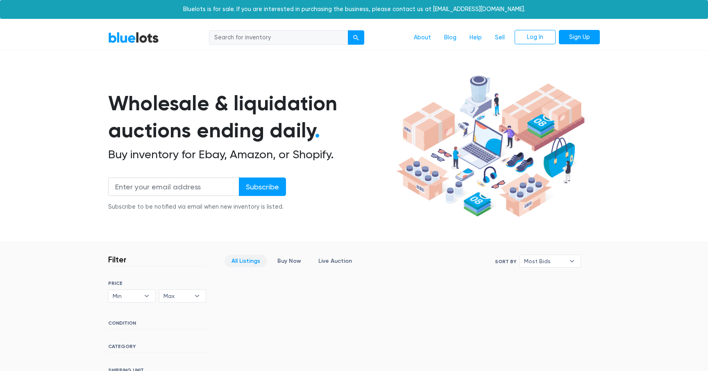  Describe the element at coordinates (177, 296) in the screenshot. I see `span: Max` at that location.